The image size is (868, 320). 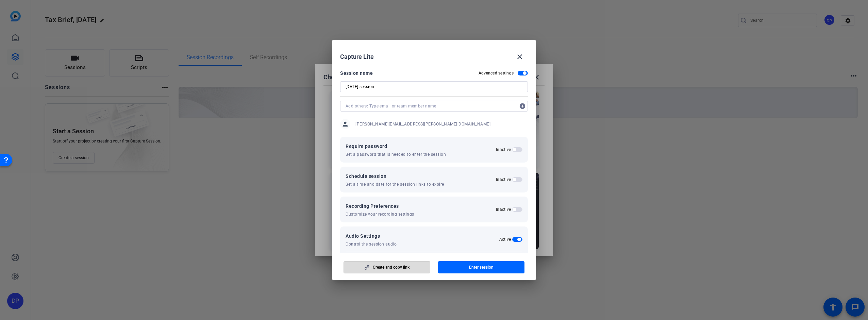 I want to click on span: Audio Settings, so click(x=371, y=236).